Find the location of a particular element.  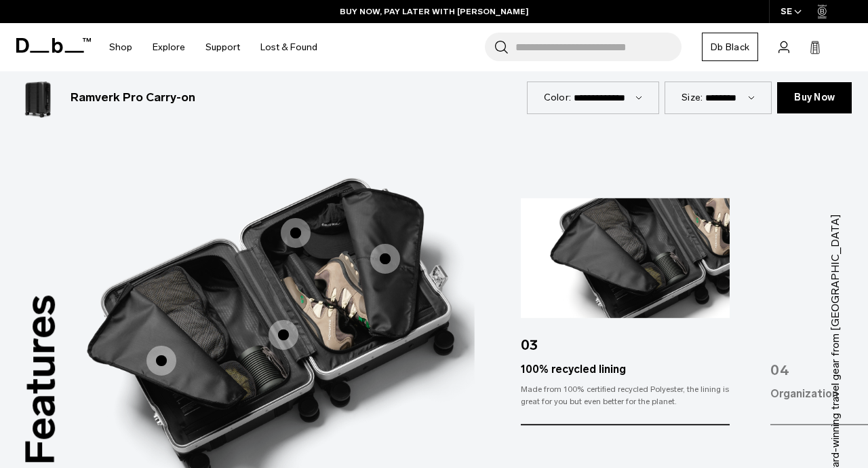

img: Ramverk Pro Carry-on Polestar Edt. is located at coordinates (38, 98).